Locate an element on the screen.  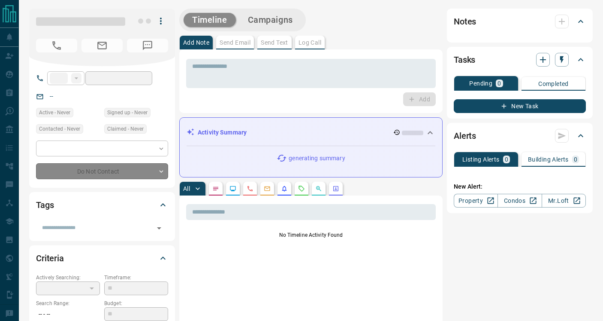
svg: Agent Actions is located at coordinates (336, 188).